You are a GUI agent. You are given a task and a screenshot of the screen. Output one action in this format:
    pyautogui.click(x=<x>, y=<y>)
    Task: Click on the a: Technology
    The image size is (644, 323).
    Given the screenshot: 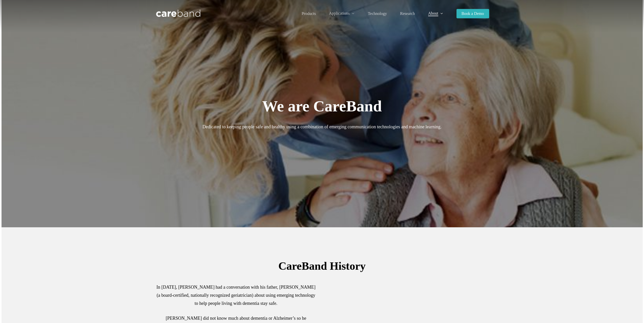 What is the action you would take?
    pyautogui.click(x=377, y=13)
    